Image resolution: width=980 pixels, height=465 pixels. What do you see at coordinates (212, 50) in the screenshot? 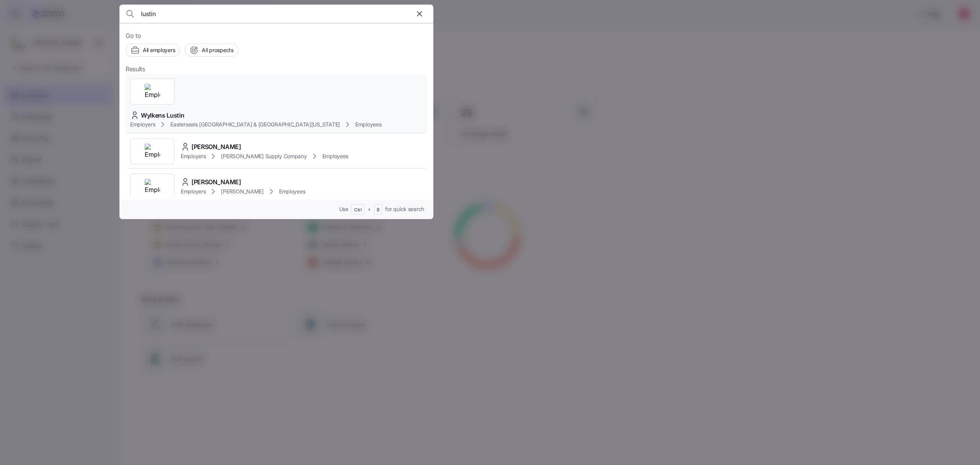
I see `button: All prospects` at bounding box center [212, 50].